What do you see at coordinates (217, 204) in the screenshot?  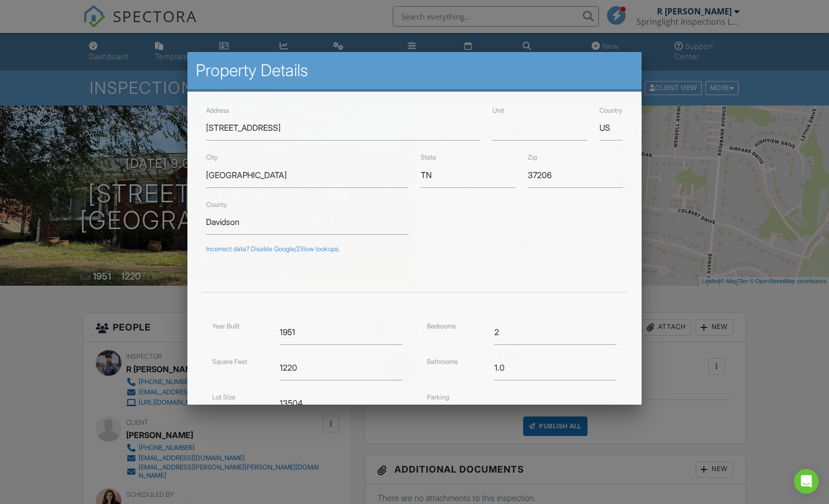 I see `label: County` at bounding box center [217, 204].